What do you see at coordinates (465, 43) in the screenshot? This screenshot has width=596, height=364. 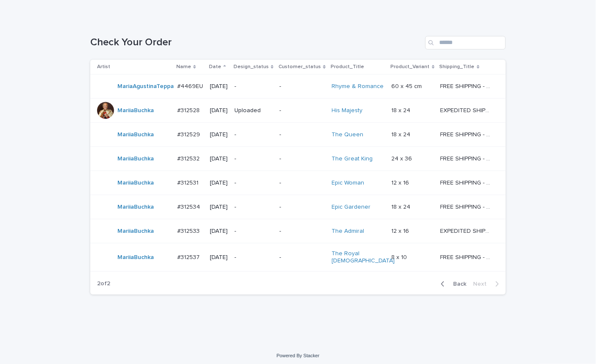 I see `input: Search` at bounding box center [465, 43].